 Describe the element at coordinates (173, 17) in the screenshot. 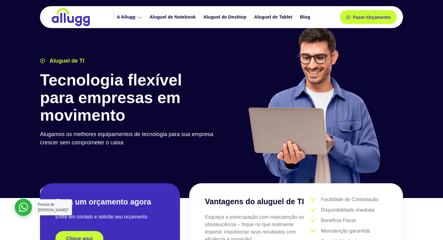

I see `a: Aluguel de Notebook` at that location.